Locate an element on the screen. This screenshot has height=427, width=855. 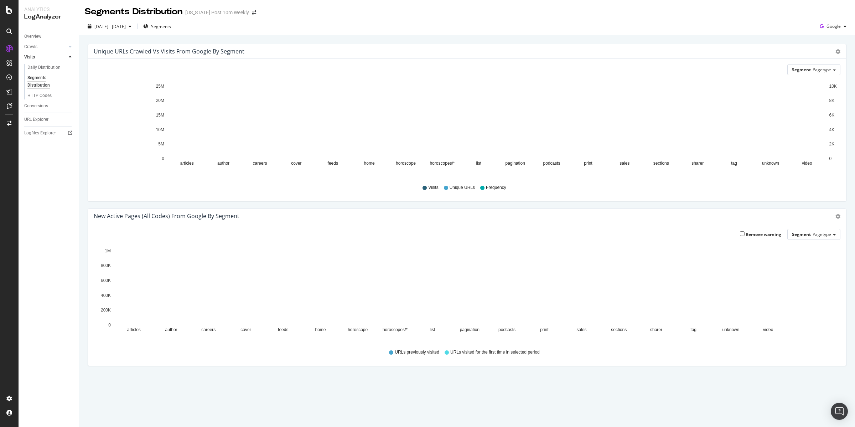
span: Visits is located at coordinates (433, 187).